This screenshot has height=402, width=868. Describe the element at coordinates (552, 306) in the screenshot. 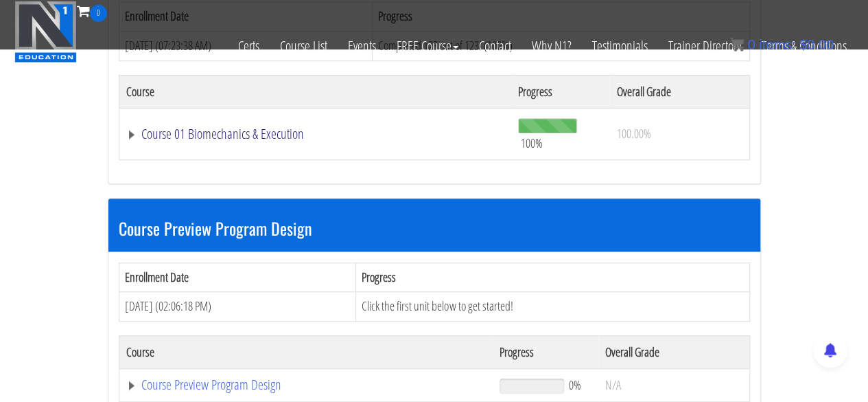

I see `td: Click the first unit below to get started!` at that location.